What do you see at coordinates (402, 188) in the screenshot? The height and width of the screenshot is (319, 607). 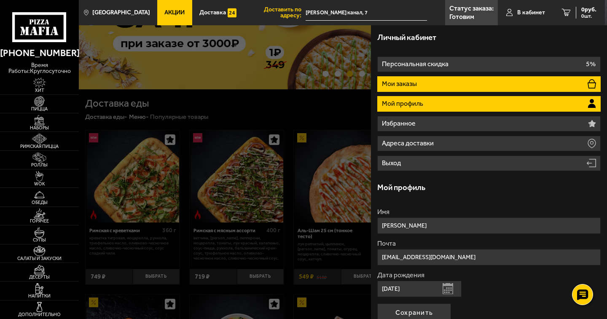 I see `h3: Мой профиль` at bounding box center [402, 188].